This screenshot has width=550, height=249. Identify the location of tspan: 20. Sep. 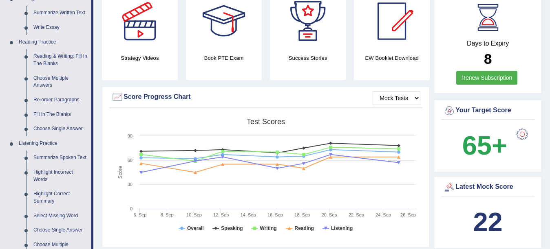
(329, 215).